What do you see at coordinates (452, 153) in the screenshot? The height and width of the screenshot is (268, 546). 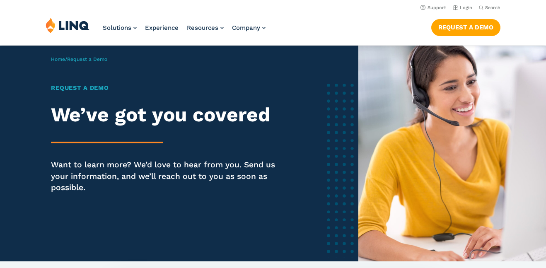 I see `img: Female software representative` at bounding box center [452, 153].